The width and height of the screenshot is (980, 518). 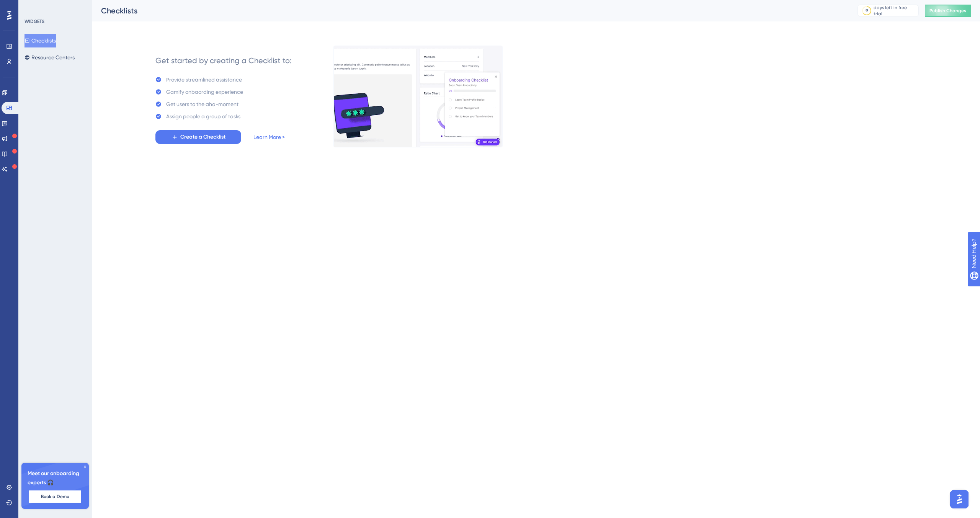 What do you see at coordinates (204, 92) in the screenshot?
I see `div: Gamify onbaording experience` at bounding box center [204, 92].